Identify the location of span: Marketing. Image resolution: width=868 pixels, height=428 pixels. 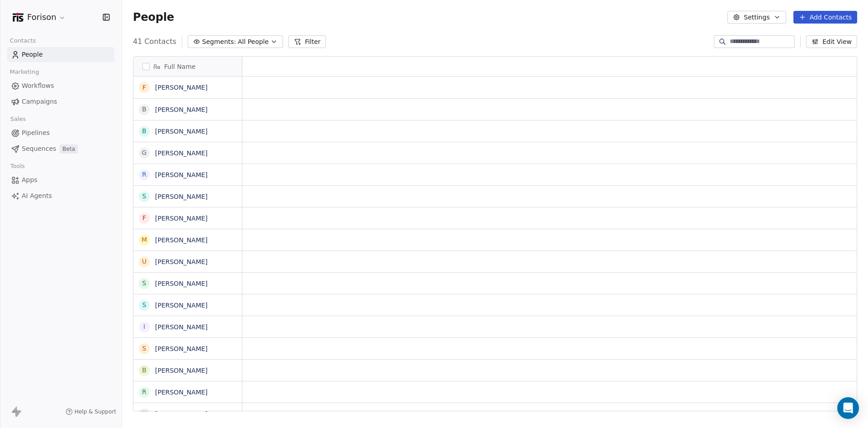
(24, 72).